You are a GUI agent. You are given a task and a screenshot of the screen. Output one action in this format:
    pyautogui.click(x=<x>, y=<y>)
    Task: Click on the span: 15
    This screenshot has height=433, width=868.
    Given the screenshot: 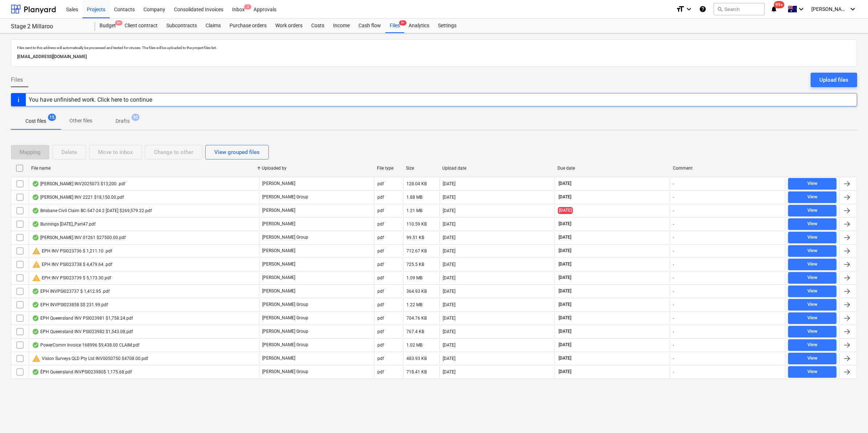 What is the action you would take?
    pyautogui.click(x=52, y=117)
    